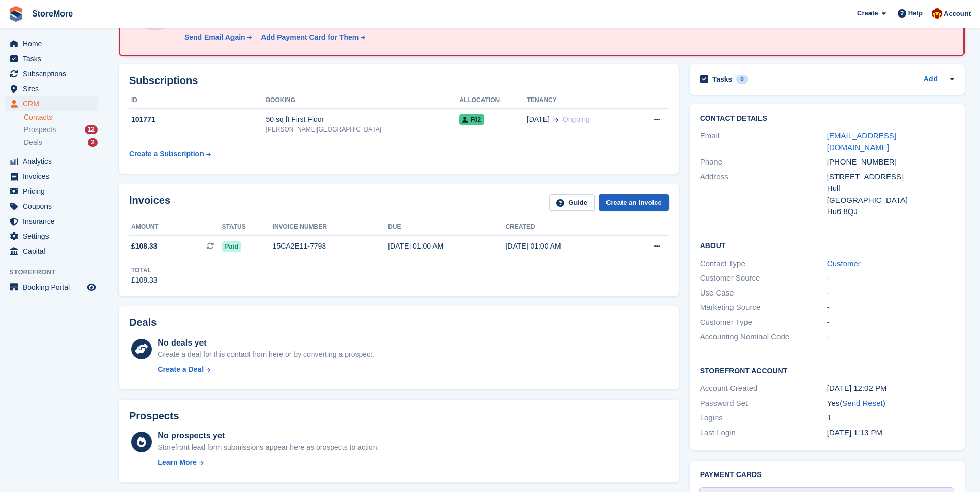 This screenshot has width=980, height=492. I want to click on a: Add, so click(930, 80).